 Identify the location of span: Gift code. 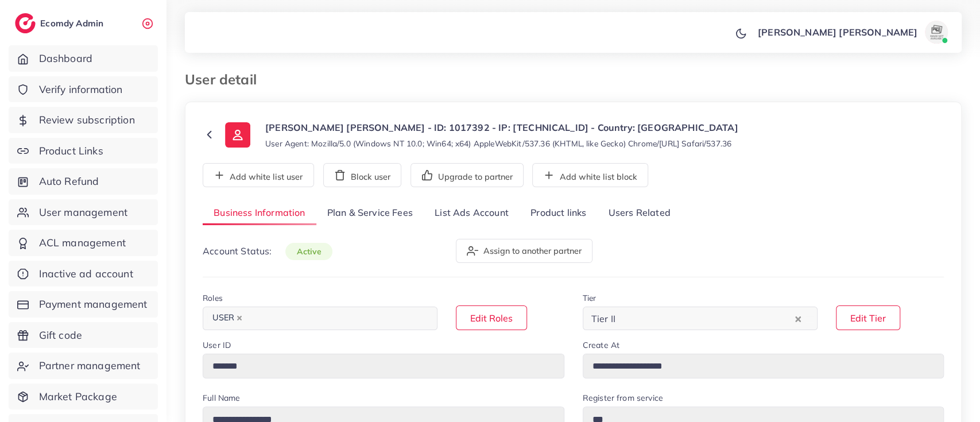
(60, 336).